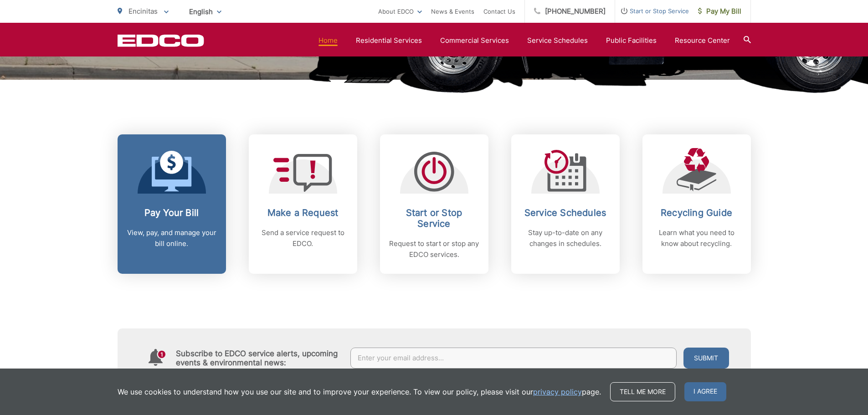 This screenshot has height=415, width=868. I want to click on a: Make a Request Send a service request to EDCO., so click(303, 204).